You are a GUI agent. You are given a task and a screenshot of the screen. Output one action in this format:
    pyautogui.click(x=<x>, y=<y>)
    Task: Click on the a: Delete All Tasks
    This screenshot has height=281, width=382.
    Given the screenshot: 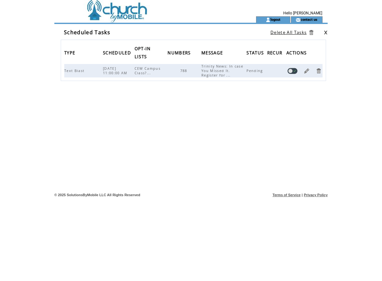 What is the action you would take?
    pyautogui.click(x=288, y=32)
    